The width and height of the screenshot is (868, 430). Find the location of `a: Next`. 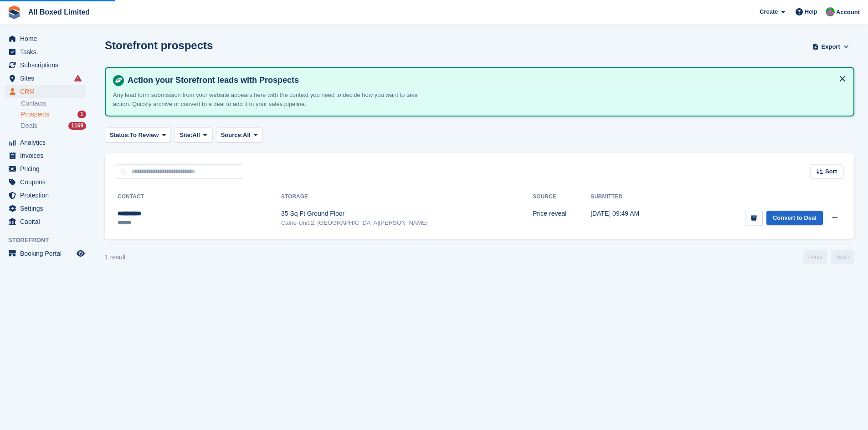

a: Next is located at coordinates (842, 257).